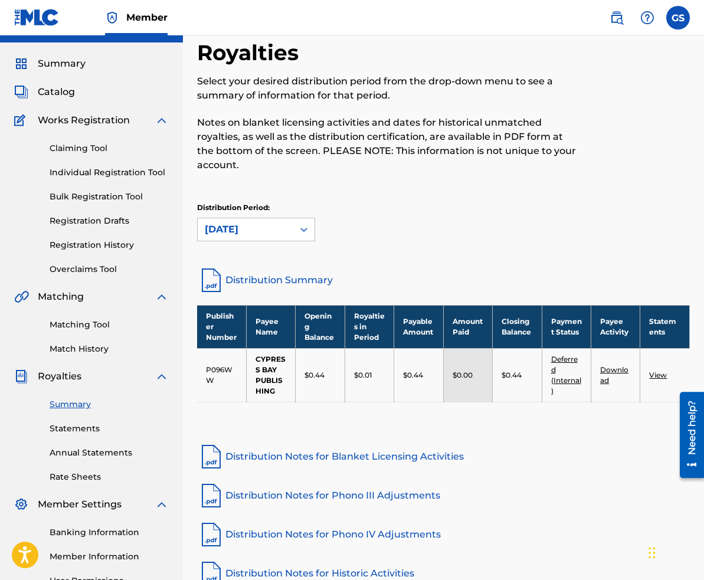 The height and width of the screenshot is (580, 704). I want to click on img: Member Settings, so click(21, 505).